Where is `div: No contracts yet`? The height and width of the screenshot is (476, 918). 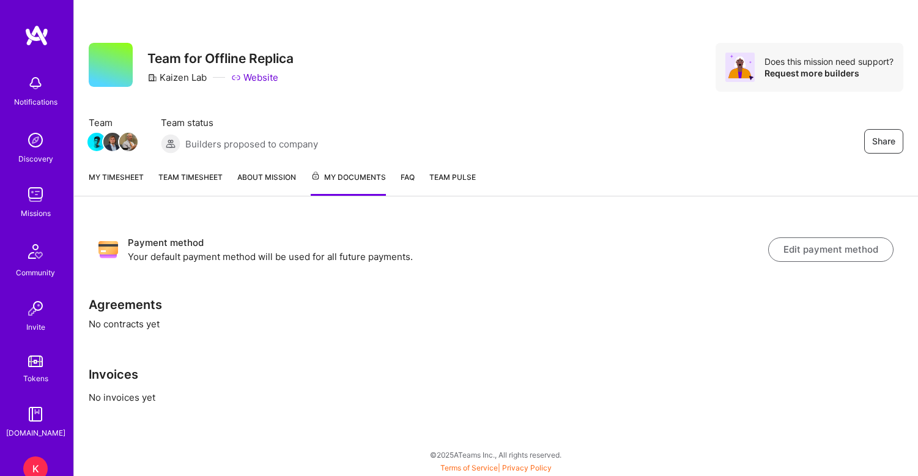 div: No contracts yet is located at coordinates (496, 327).